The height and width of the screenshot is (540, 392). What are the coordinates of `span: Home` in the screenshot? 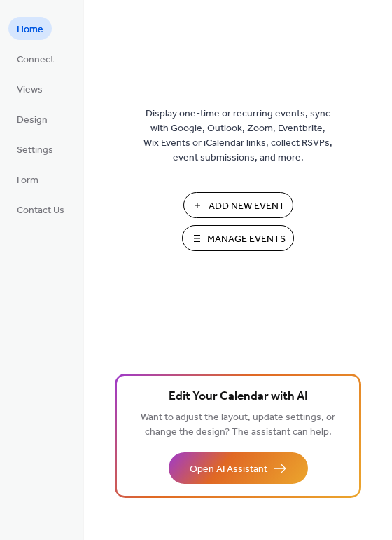 It's located at (30, 30).